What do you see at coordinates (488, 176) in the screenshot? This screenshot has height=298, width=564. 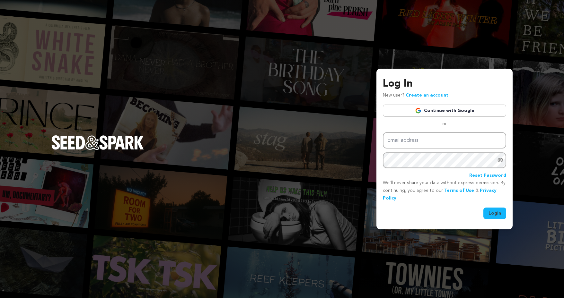 I see `a: Reset Password` at bounding box center [488, 176].